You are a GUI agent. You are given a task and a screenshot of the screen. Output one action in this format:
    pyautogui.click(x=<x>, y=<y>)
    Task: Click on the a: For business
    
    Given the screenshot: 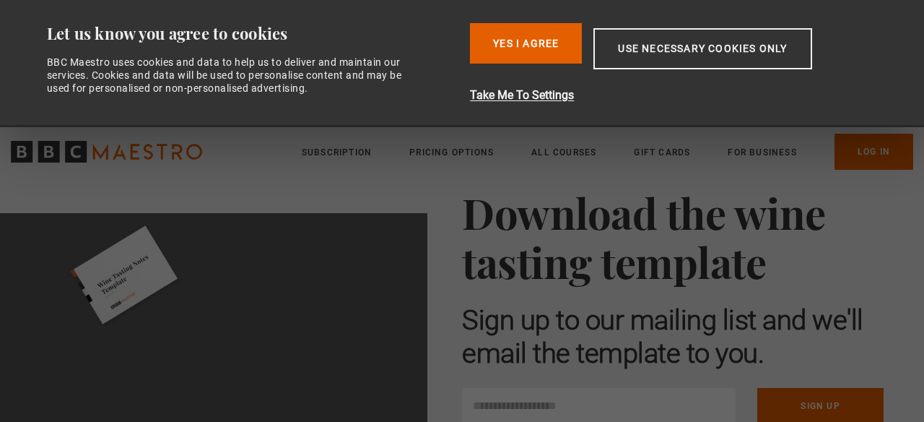 What is the action you would take?
    pyautogui.click(x=761, y=152)
    